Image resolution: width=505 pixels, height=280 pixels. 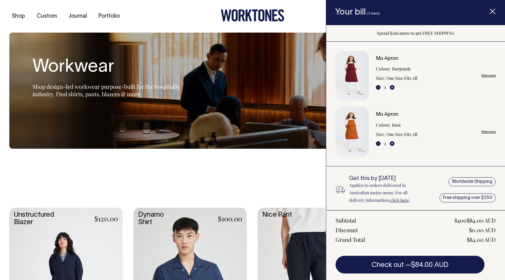 What do you see at coordinates (400, 200) in the screenshot?
I see `a: click here` at bounding box center [400, 200].